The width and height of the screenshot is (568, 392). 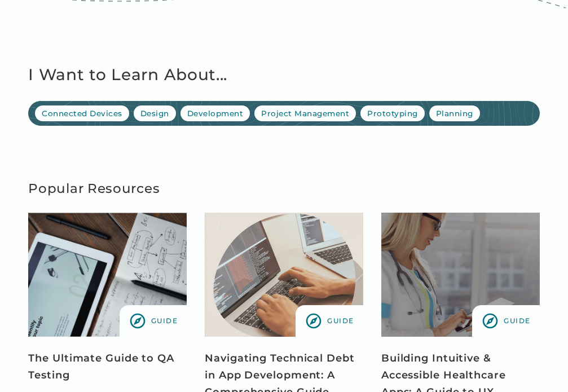 I want to click on h3: Popular Resources, so click(x=284, y=188).